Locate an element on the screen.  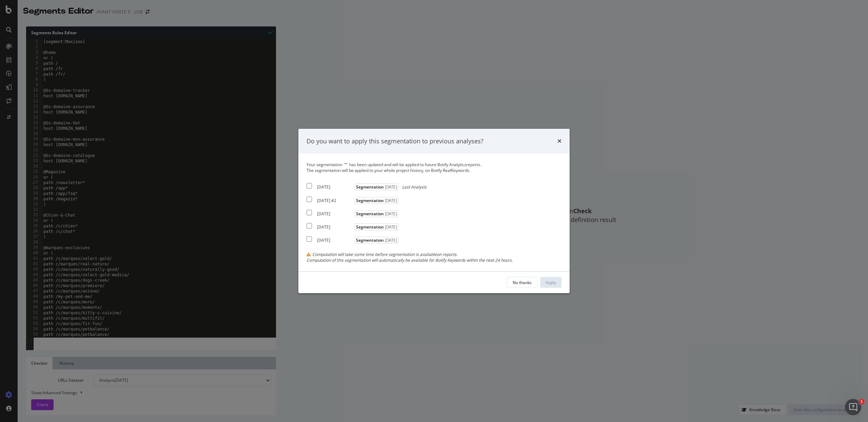
button: Apply is located at coordinates (550, 283).